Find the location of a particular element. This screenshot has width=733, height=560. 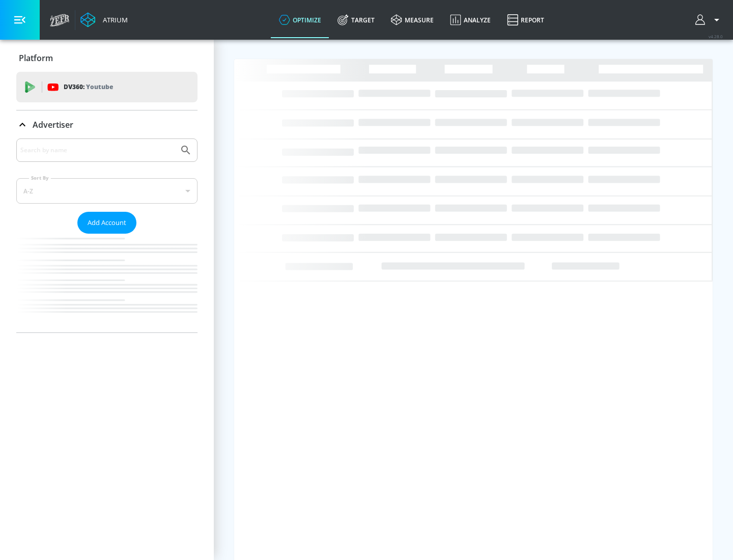

a: Target is located at coordinates (356, 20).